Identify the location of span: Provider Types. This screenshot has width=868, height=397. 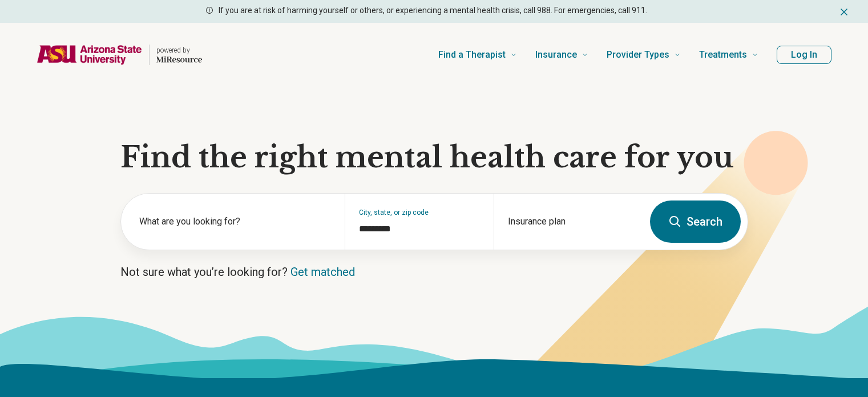
(638, 55).